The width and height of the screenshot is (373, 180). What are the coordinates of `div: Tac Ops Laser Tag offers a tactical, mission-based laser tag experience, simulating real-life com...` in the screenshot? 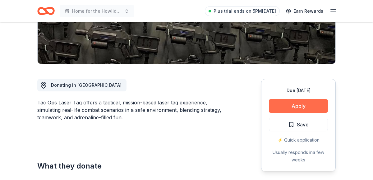 It's located at (134, 110).